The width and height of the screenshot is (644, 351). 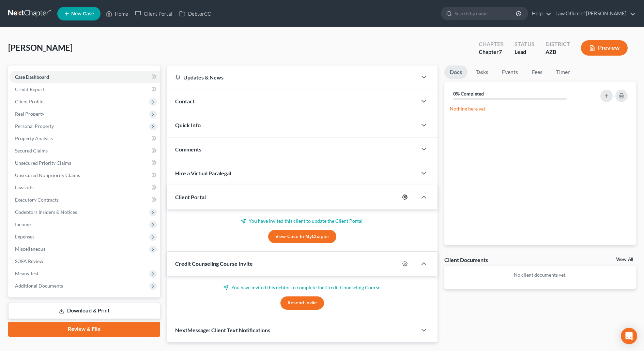 I want to click on span: Client Profile, so click(x=29, y=101).